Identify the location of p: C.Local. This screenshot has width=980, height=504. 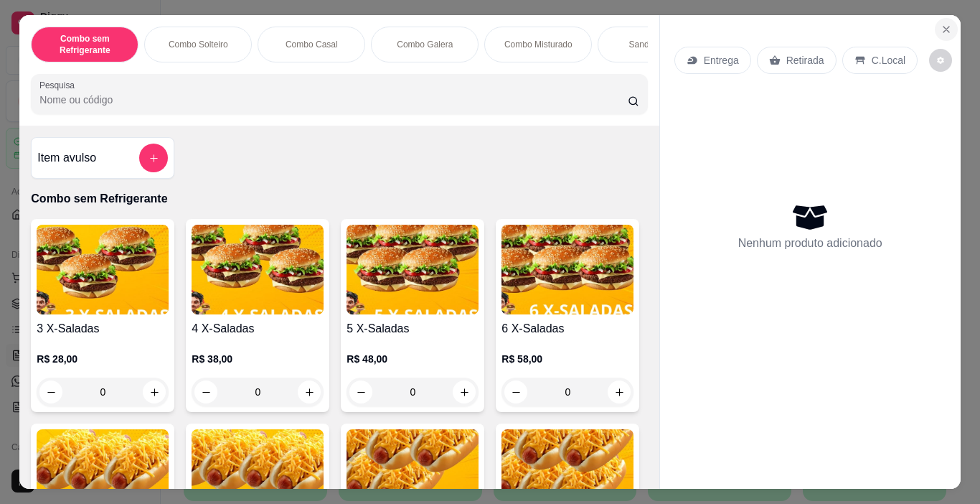
(888, 60).